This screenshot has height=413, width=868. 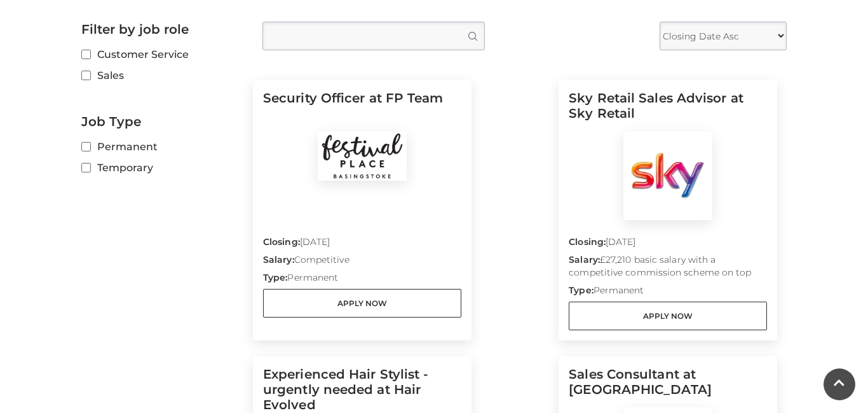 What do you see at coordinates (162, 75) in the screenshot?
I see `label: Sales` at bounding box center [162, 75].